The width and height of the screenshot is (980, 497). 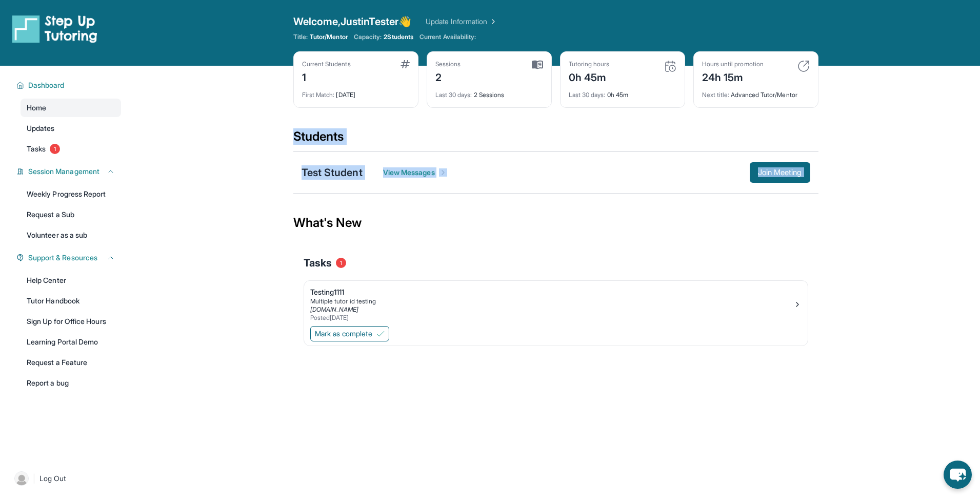 I want to click on button: Support & Resources, so click(x=70, y=258).